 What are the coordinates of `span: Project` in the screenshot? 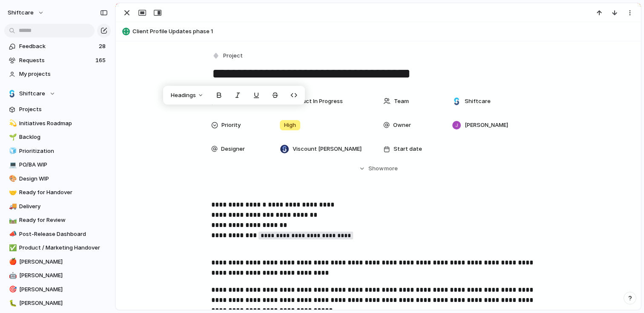 It's located at (233, 56).